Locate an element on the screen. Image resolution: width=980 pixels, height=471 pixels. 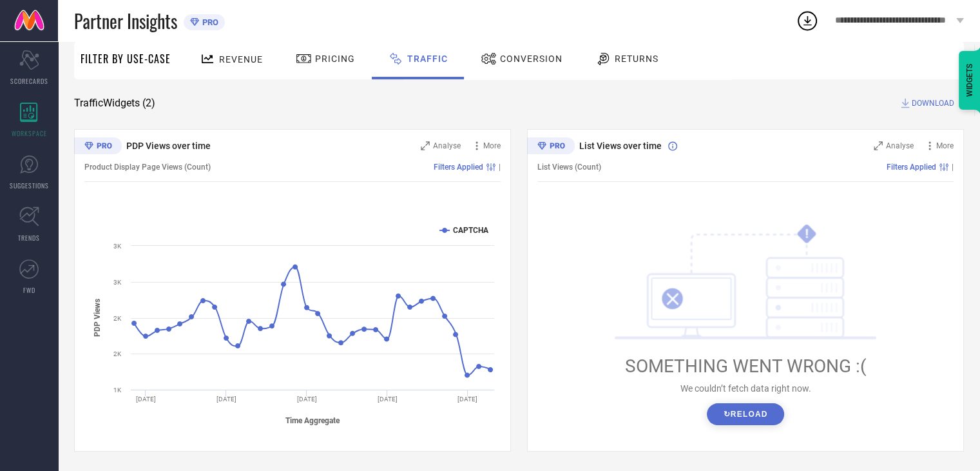
button: ↻Reload is located at coordinates (745, 414).